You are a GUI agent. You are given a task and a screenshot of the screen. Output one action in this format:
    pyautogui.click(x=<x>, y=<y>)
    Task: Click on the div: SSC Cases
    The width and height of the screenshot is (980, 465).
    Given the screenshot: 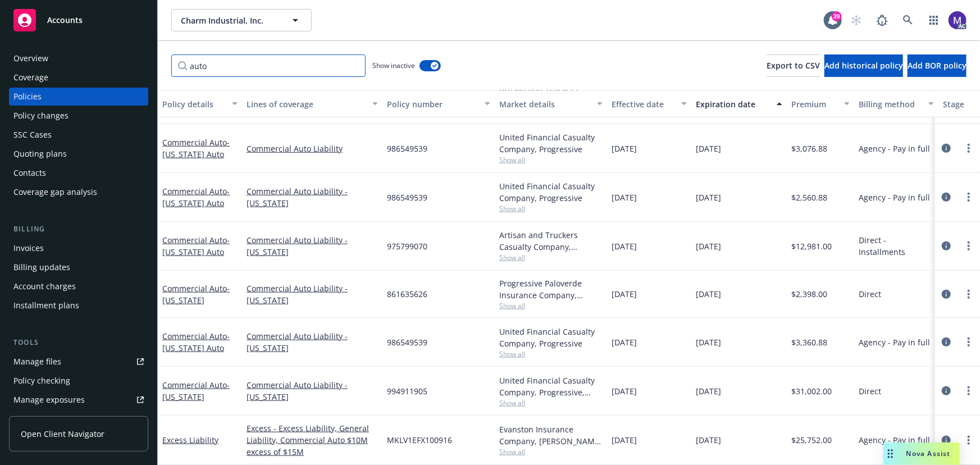 What is the action you would take?
    pyautogui.click(x=32, y=135)
    